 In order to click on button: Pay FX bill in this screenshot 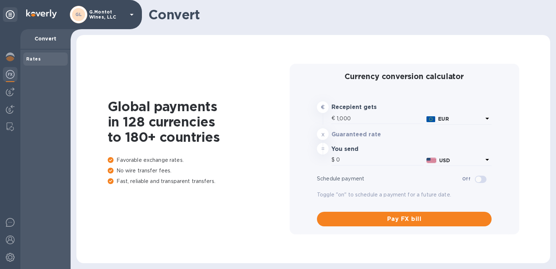, I will do `click(404, 219)`.